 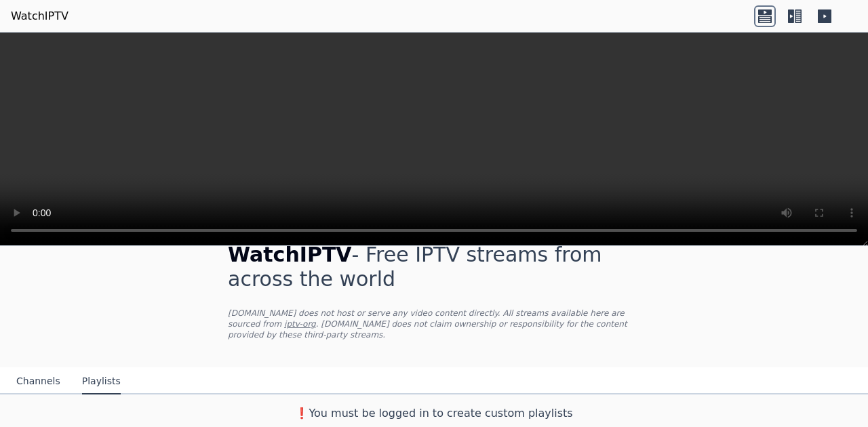 What do you see at coordinates (38, 382) in the screenshot?
I see `button: Channels` at bounding box center [38, 382].